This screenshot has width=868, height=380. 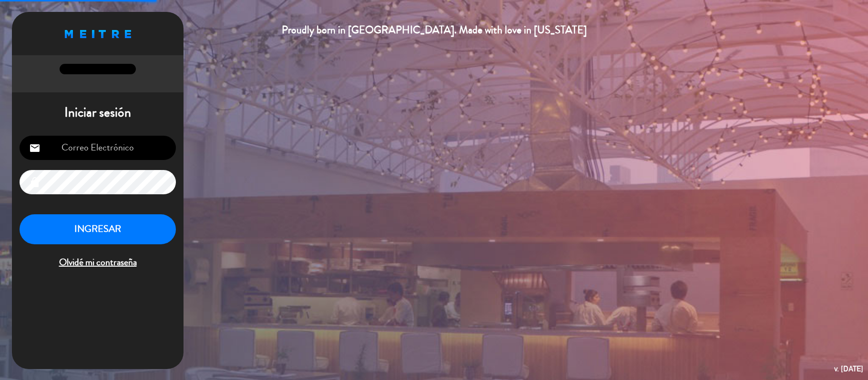 I want to click on h1: Iniciar sesión, so click(x=97, y=113).